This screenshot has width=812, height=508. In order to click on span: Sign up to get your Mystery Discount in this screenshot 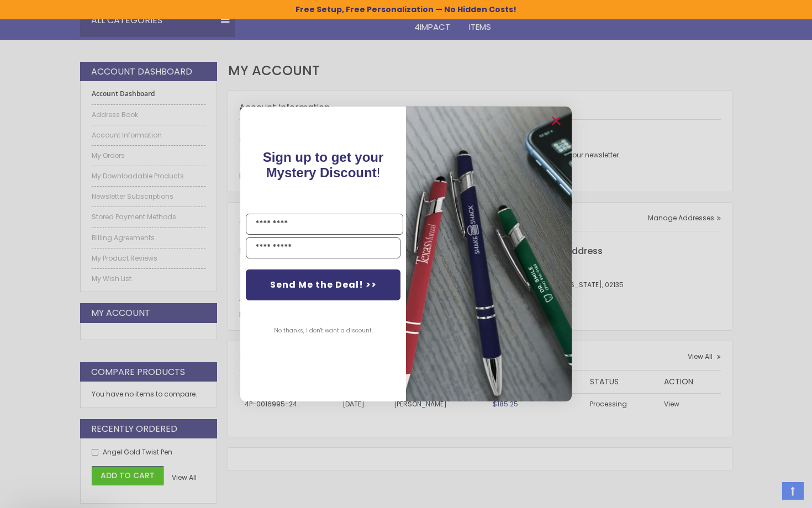, I will do `click(323, 164)`.